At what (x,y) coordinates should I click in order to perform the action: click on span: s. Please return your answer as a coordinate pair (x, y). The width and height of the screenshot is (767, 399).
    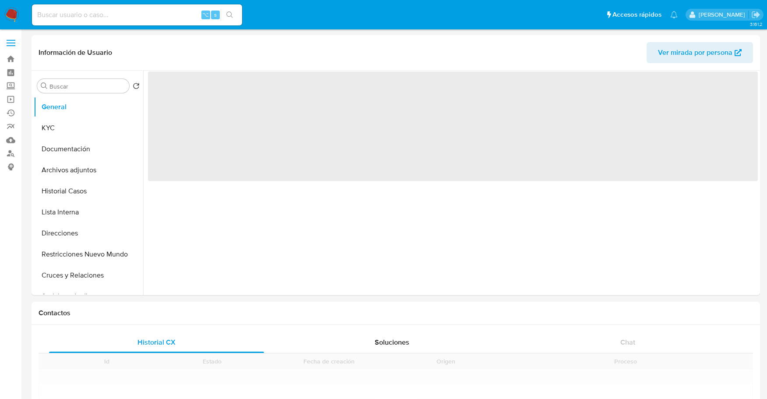
    Looking at the image, I should click on (215, 14).